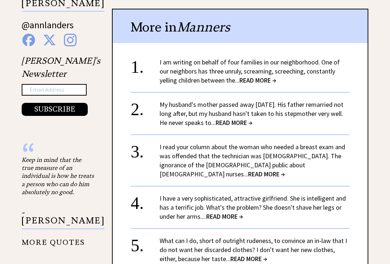 This screenshot has width=390, height=264. I want to click on div: 2., so click(145, 106).